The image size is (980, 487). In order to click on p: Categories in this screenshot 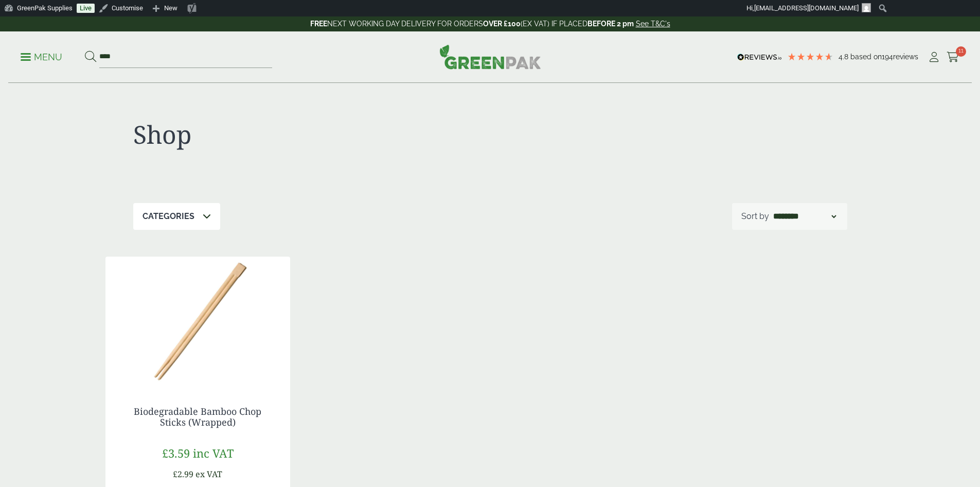, I will do `click(168, 216)`.